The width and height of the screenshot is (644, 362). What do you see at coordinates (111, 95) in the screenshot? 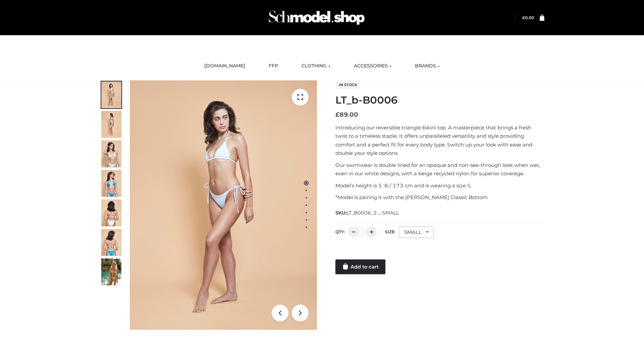
I see `img: ArielClassicBikiniTop_CloudNine_AzureSky_OW114ECO_1-scaled.jpg` at bounding box center [111, 95].